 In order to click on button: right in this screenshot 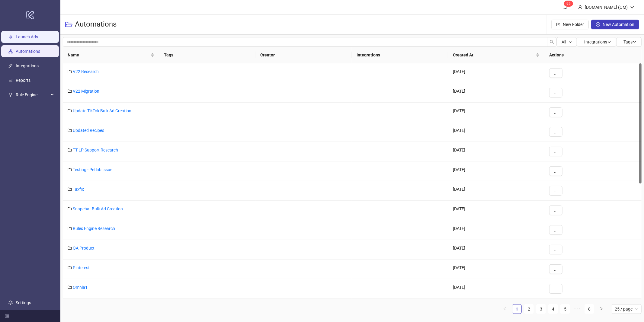, I will do `click(601, 309)`.